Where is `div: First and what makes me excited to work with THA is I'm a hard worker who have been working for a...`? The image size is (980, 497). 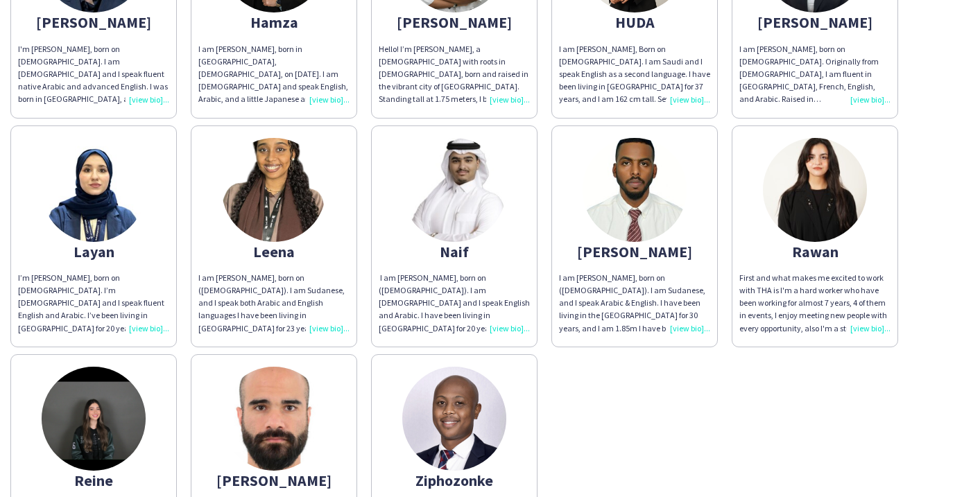 div: First and what makes me excited to work with THA is I'm a hard worker who have been working for a... is located at coordinates (815, 303).